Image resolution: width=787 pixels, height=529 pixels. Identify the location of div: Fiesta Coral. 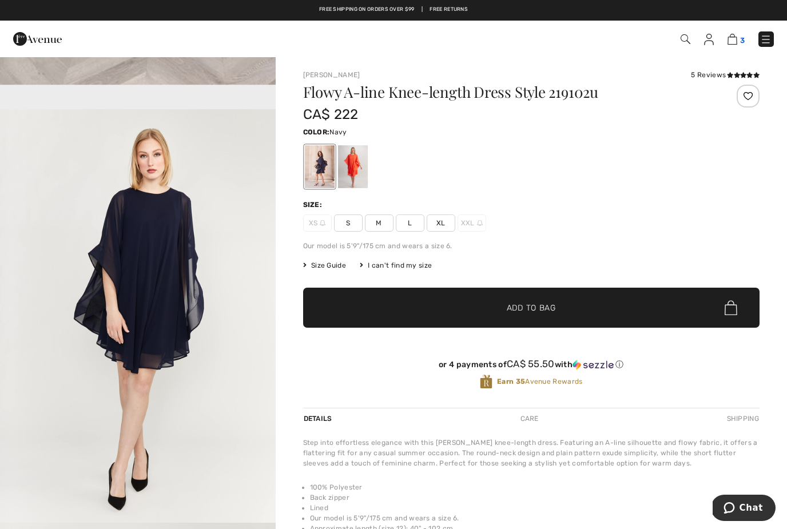
(352, 166).